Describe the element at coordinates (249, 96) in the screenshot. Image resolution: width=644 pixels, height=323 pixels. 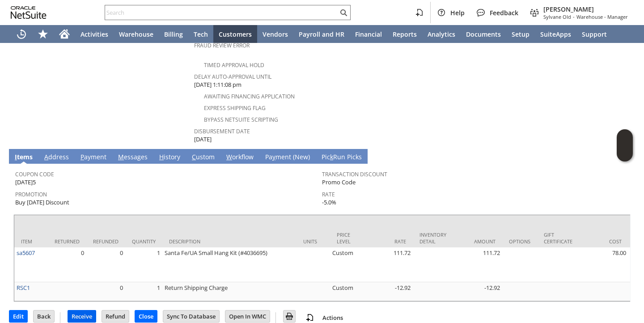
I see `a: Awaiting Financing Application` at that location.